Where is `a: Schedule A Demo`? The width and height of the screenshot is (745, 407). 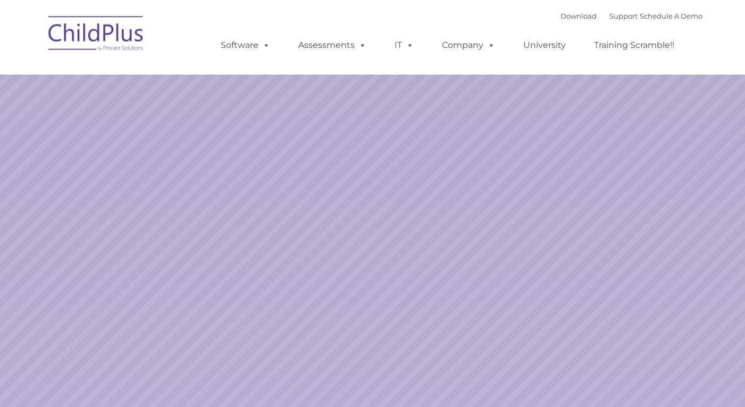
a: Schedule A Demo is located at coordinates (671, 16).